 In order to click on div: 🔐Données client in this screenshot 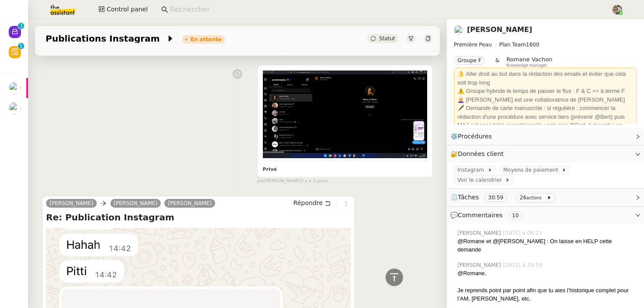, I will do `click(546, 154)`.